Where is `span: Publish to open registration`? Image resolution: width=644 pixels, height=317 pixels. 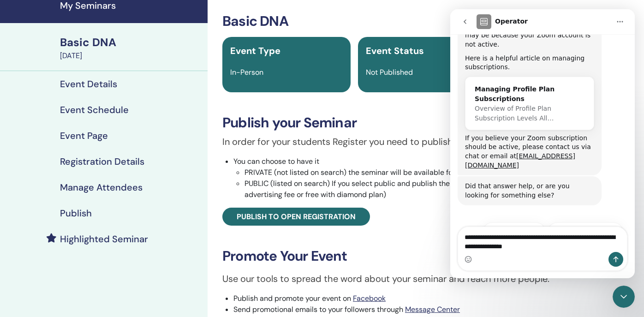 span: Publish to open registration is located at coordinates (296, 216).